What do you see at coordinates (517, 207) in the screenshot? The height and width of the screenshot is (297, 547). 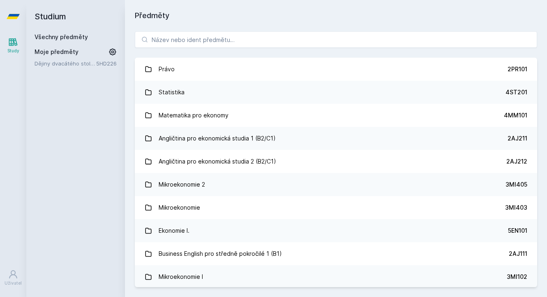 I see `div: 3MI403` at bounding box center [517, 207].